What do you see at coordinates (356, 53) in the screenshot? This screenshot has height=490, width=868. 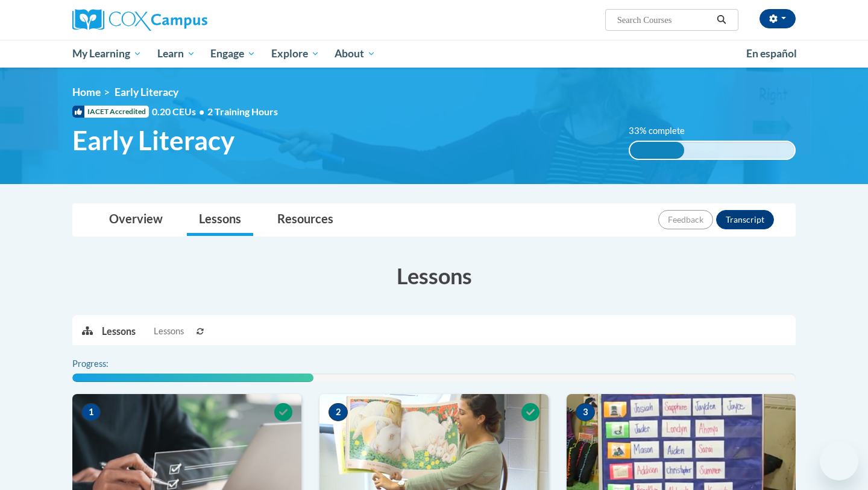 I see `a: About` at bounding box center [356, 53].